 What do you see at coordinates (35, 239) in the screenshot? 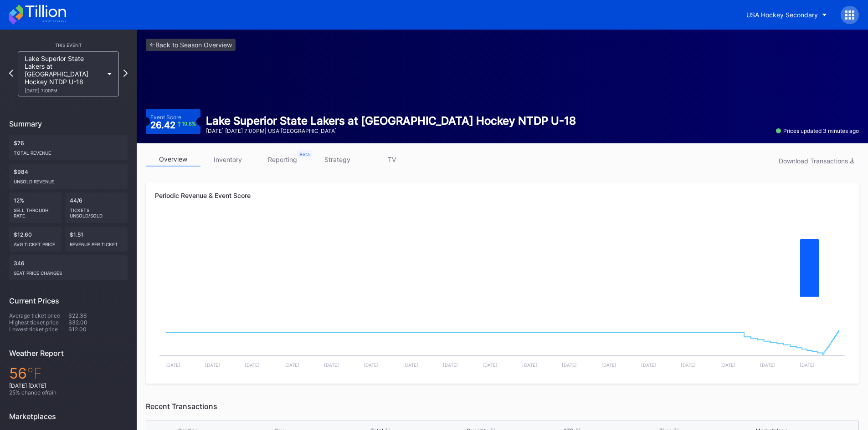
I see `div: $12.60` at bounding box center [35, 239].